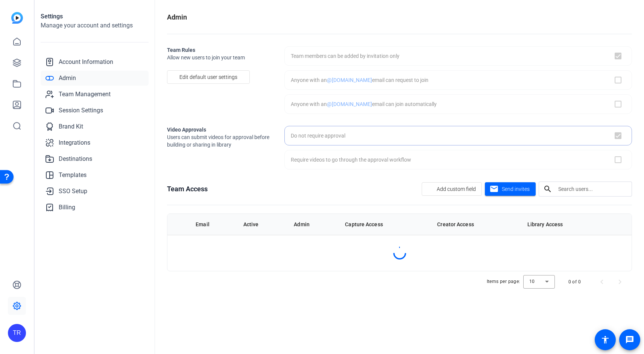 This screenshot has width=644, height=354. What do you see at coordinates (95, 62) in the screenshot?
I see `a: Account Information` at bounding box center [95, 62].